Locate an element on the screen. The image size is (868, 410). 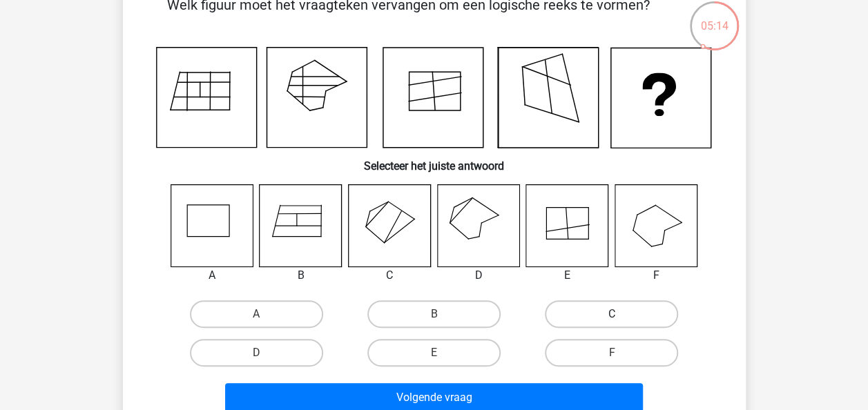
label: C is located at coordinates (611, 314).